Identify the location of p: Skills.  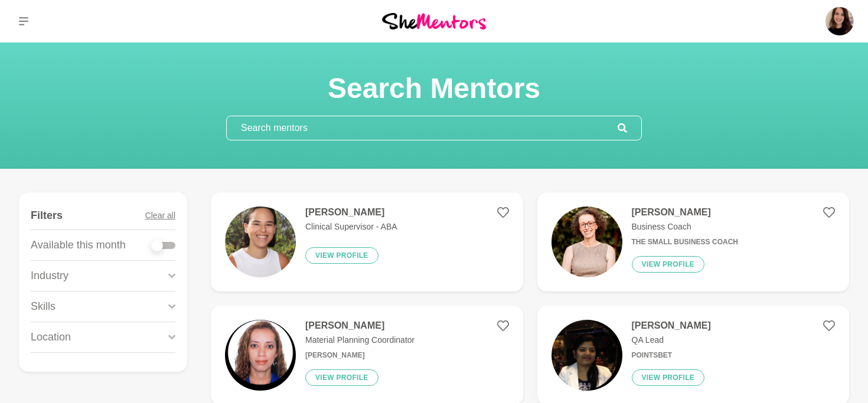
(43, 306).